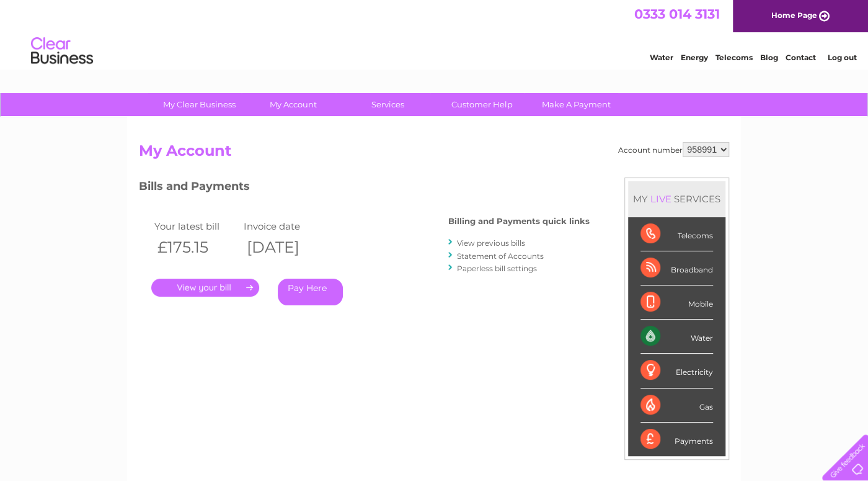 The width and height of the screenshot is (868, 481). Describe the element at coordinates (677, 14) in the screenshot. I see `a: 0333 014 3131` at that location.